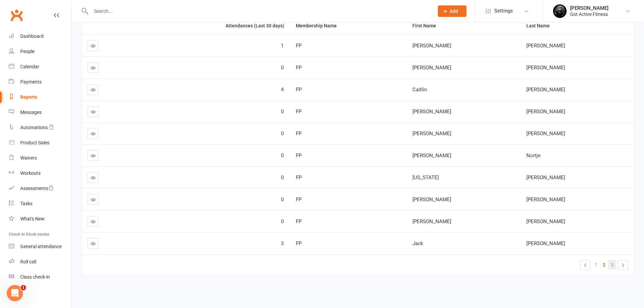  Describe the element at coordinates (28, 51) in the screenshot. I see `div: People` at that location.